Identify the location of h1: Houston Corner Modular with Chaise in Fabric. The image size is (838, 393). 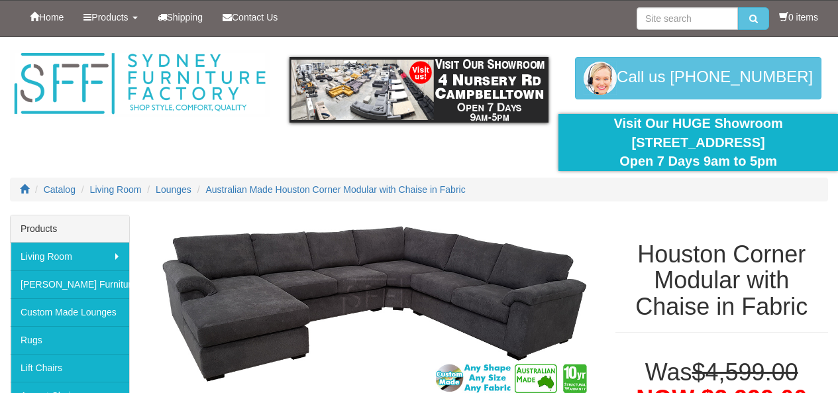
(721, 280).